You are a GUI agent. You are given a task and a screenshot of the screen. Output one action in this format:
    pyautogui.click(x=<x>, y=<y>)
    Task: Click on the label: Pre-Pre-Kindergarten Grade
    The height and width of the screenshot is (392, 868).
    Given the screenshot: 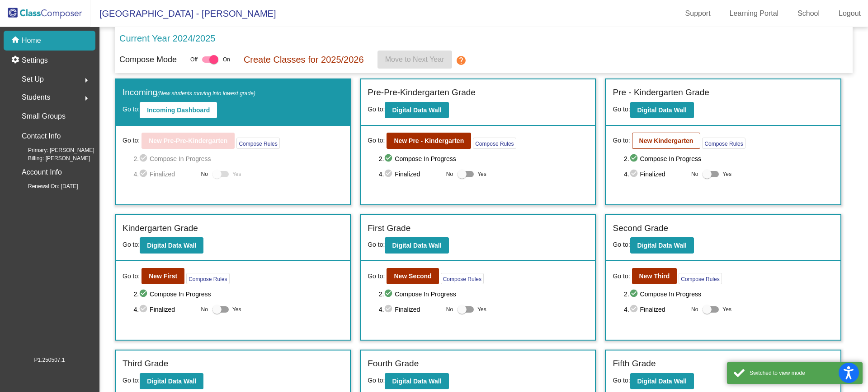 What is the action you would take?
    pyautogui.click(x=421, y=92)
    